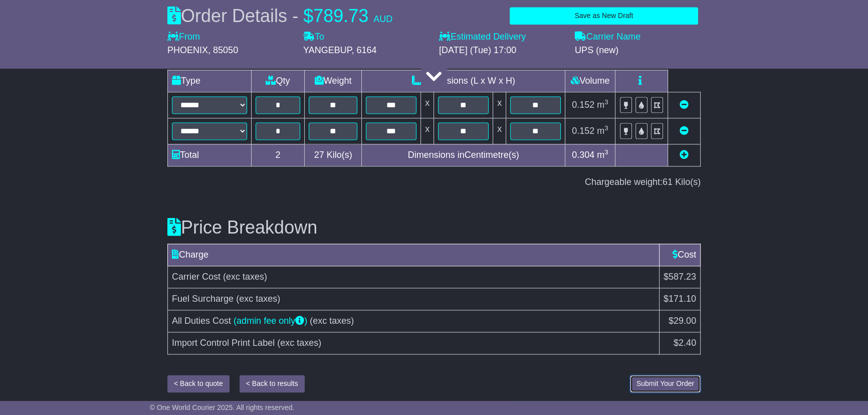 This screenshot has height=415, width=868. Describe the element at coordinates (679, 277) in the screenshot. I see `span: $587.23` at that location.